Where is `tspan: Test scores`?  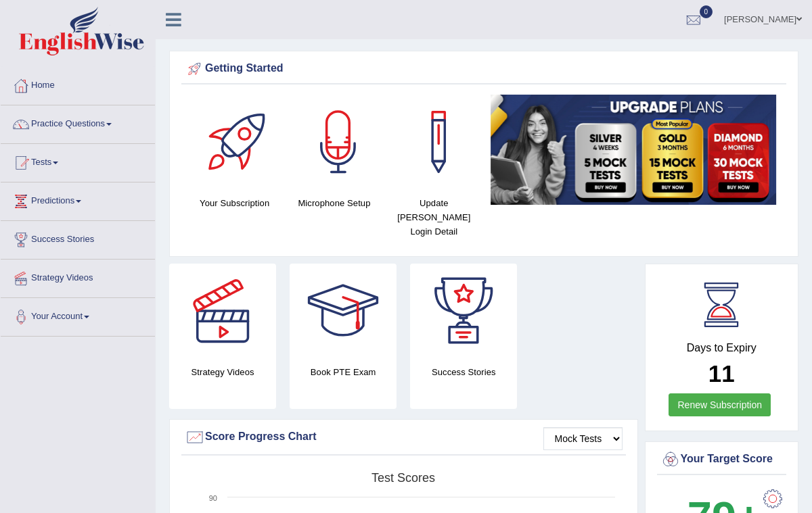
tspan: Test scores is located at coordinates (403, 478).